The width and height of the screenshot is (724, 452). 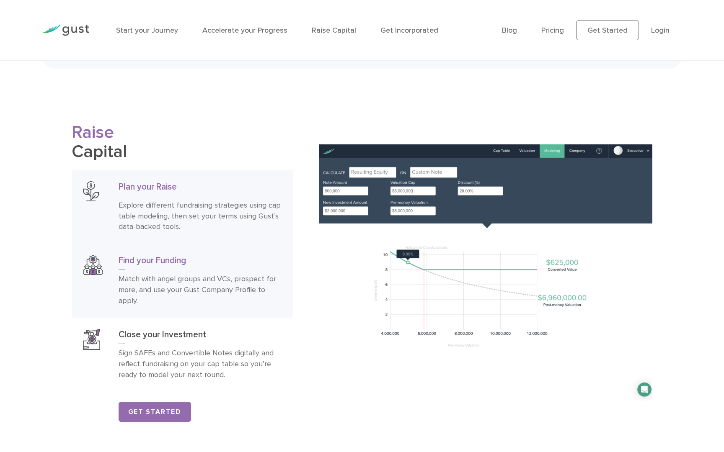 I want to click on a: Close Your InvestmentClose your InvestmentSign SAFEs and Convertible Notes digitally and reflect ..., so click(x=182, y=355).